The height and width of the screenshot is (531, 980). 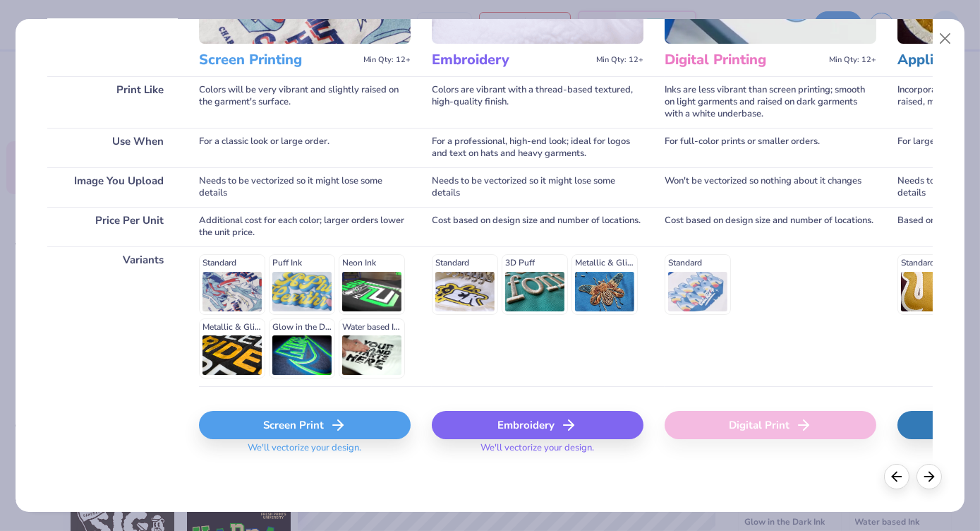 What do you see at coordinates (538, 148) in the screenshot?
I see `div: For a professional, high-end look; ideal for logos and text on hats and heavy garments.` at bounding box center [538, 148].